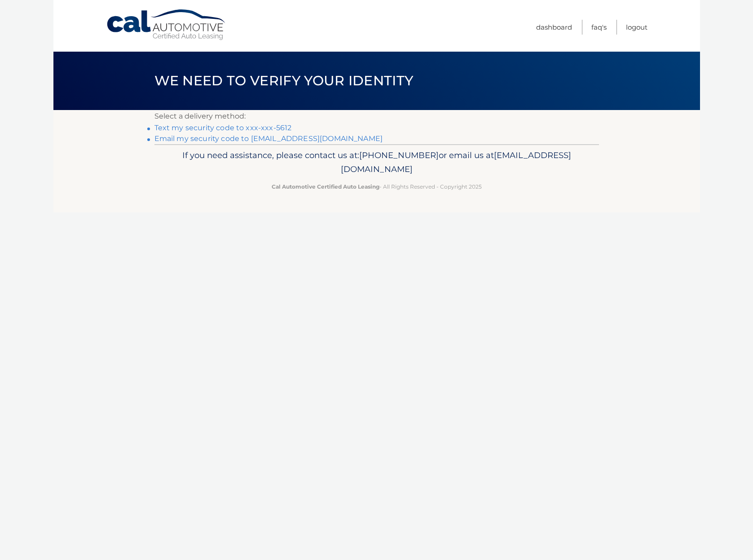 This screenshot has width=753, height=560. Describe the element at coordinates (377, 186) in the screenshot. I see `p: - All Rights Reserved - Copyright 2025` at that location.